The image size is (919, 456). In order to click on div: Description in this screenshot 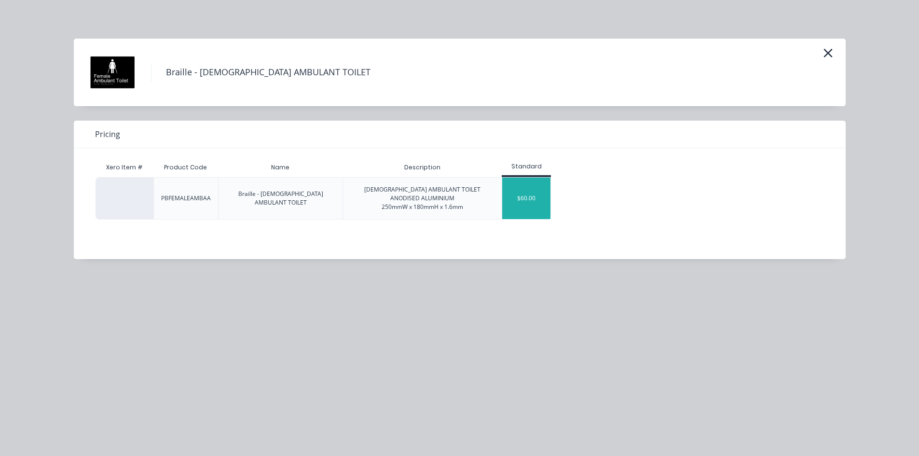, I will do `click(422, 167)`.